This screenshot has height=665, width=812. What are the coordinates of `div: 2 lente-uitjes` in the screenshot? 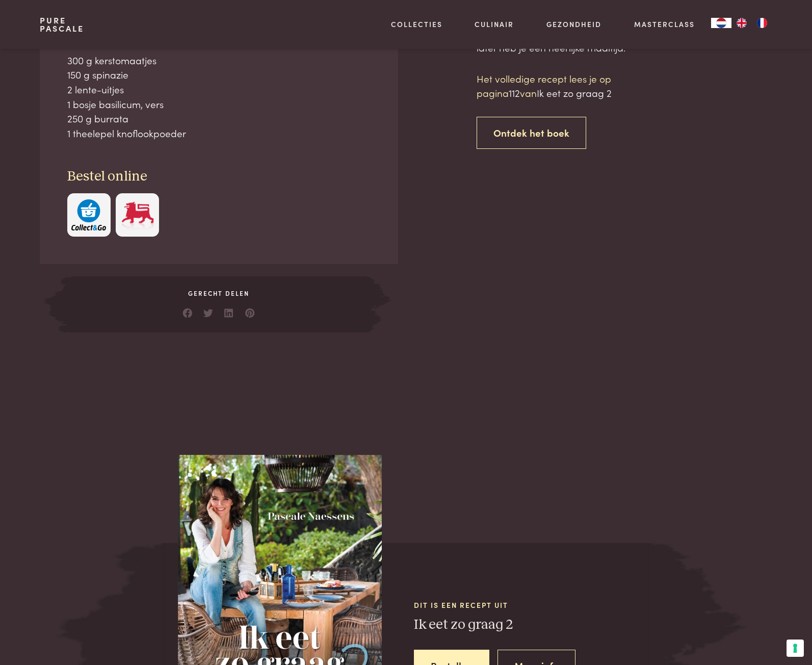 It's located at (219, 89).